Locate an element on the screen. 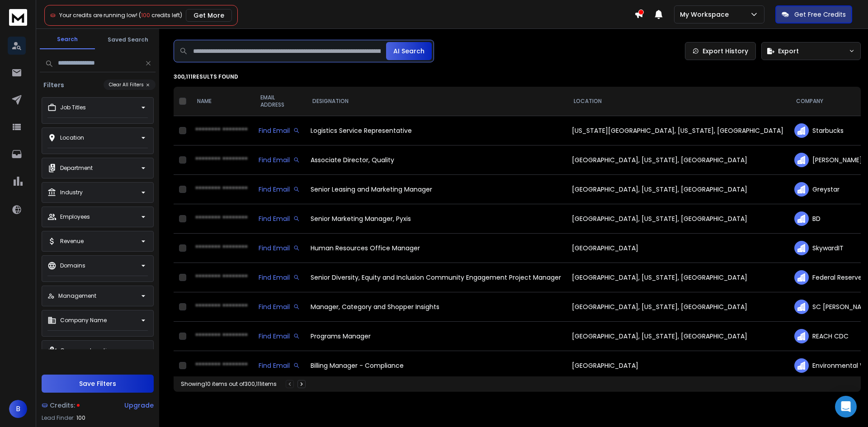  button: Clear All Filters is located at coordinates (129, 85).